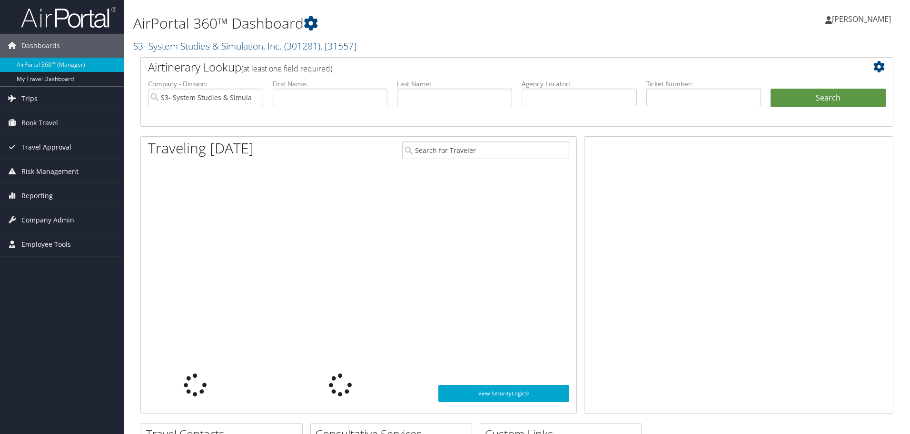 This screenshot has height=434, width=910. Describe the element at coordinates (48, 220) in the screenshot. I see `span: Company Admin` at that location.